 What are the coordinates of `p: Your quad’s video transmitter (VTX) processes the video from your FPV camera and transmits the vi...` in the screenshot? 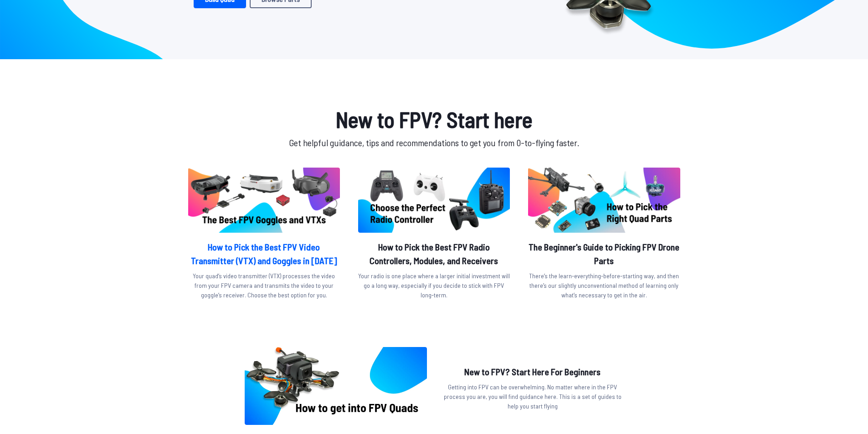 It's located at (263, 285).